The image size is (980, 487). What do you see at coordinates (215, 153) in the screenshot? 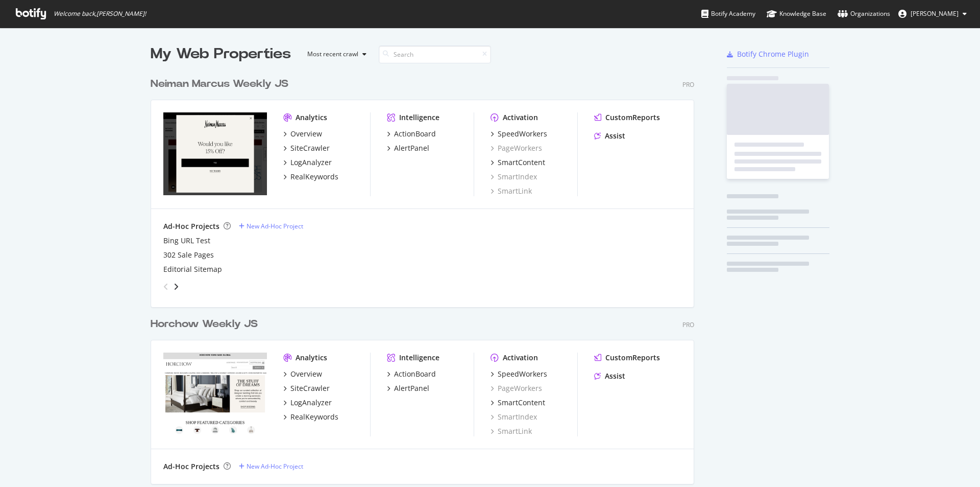
I see `img: neimanmarcus.com` at bounding box center [215, 153].